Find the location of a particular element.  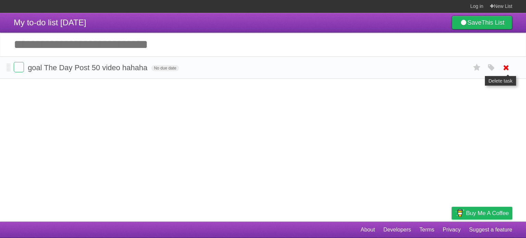

label: Done is located at coordinates (19, 67).